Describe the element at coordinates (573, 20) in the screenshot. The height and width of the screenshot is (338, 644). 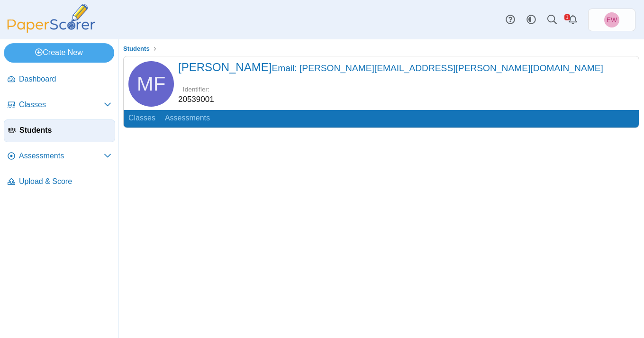
I see `a: Alerts` at that location.